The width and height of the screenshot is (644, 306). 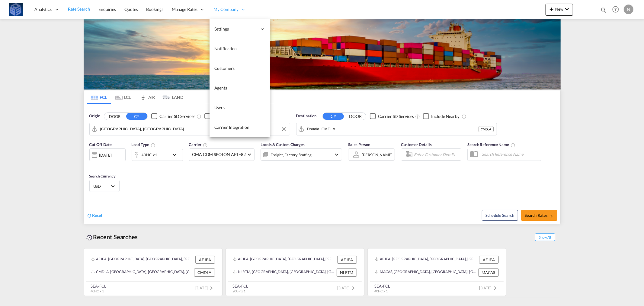 What do you see at coordinates (628, 10) in the screenshot?
I see `div: N` at bounding box center [628, 10].